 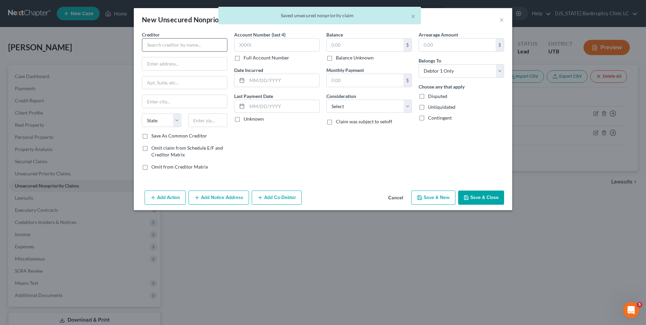 What do you see at coordinates (364, 121) in the screenshot?
I see `span: Claim was subject to setoff` at bounding box center [364, 121].